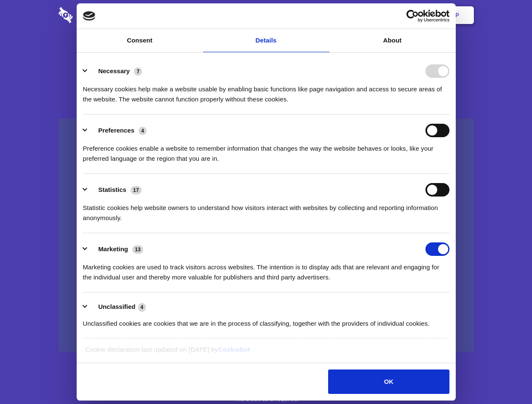 This screenshot has height=404, width=532. I want to click on a: Contact, so click(361, 15).